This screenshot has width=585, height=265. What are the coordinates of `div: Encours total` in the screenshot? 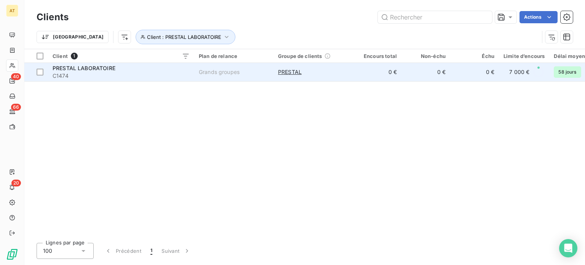 It's located at (377, 56).